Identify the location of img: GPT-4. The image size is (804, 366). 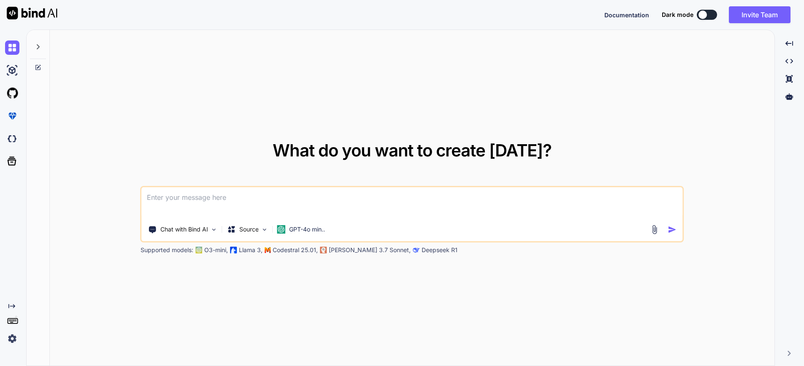
(199, 250).